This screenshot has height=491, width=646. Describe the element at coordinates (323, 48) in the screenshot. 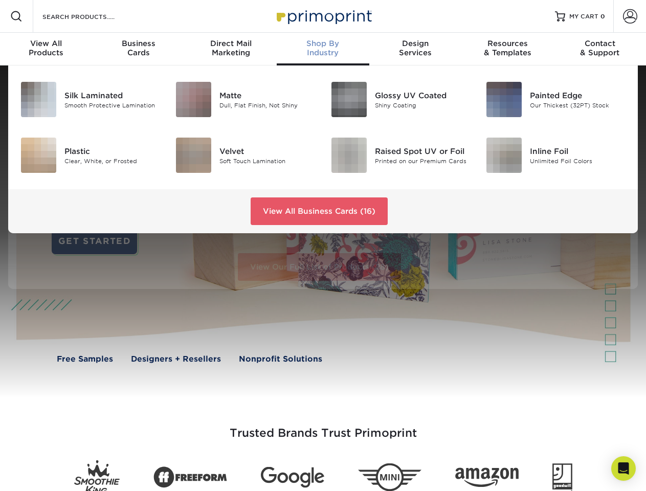

I see `div: Industry` at that location.